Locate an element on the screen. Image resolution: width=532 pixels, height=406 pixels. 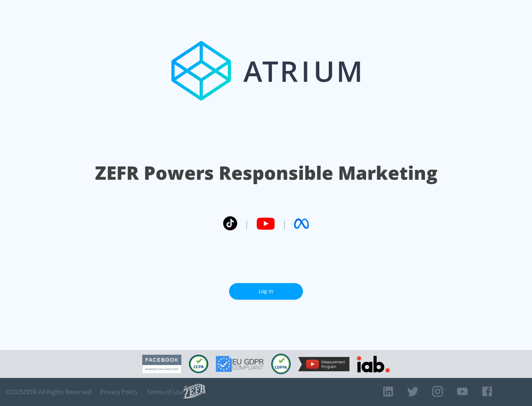
span: © 2025 ZEFR All Rights Reserved is located at coordinates (48, 392).